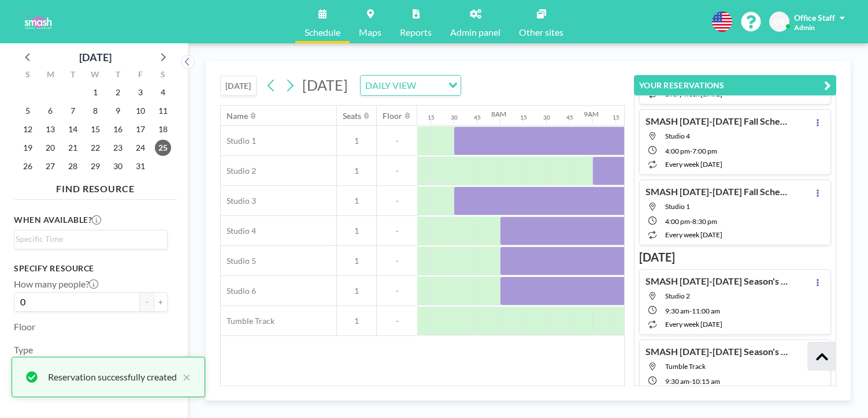 This screenshot has width=868, height=418. Describe the element at coordinates (238, 201) in the screenshot. I see `span: Studio 3` at that location.